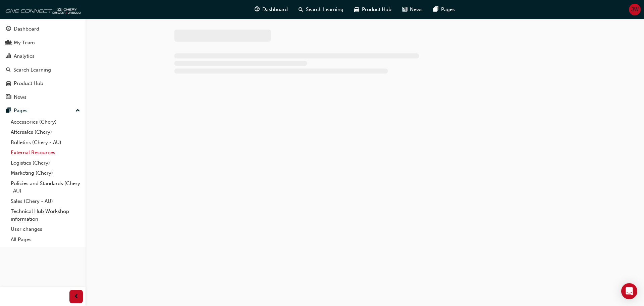 Image resolution: width=644 pixels, height=306 pixels. Describe the element at coordinates (45, 153) in the screenshot. I see `a: External Resources` at that location.